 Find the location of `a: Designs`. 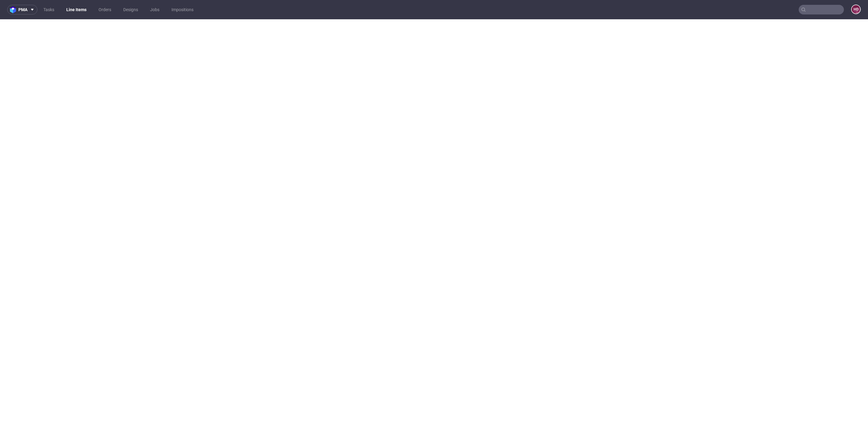

a: Designs is located at coordinates (131, 9).